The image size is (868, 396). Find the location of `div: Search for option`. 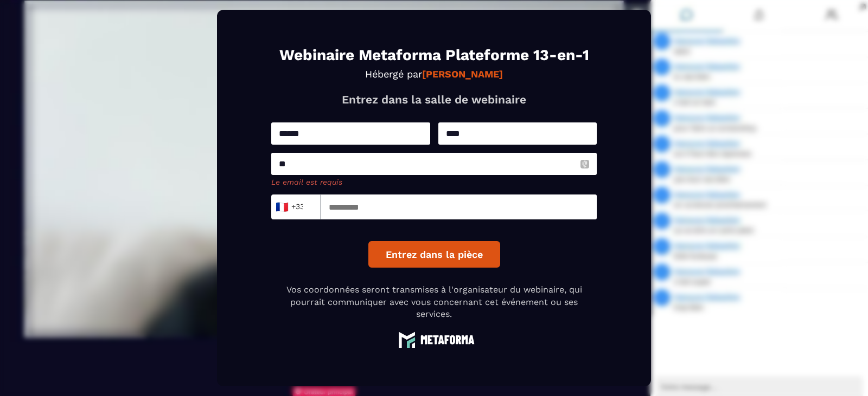

div: Search for option is located at coordinates (296, 207).